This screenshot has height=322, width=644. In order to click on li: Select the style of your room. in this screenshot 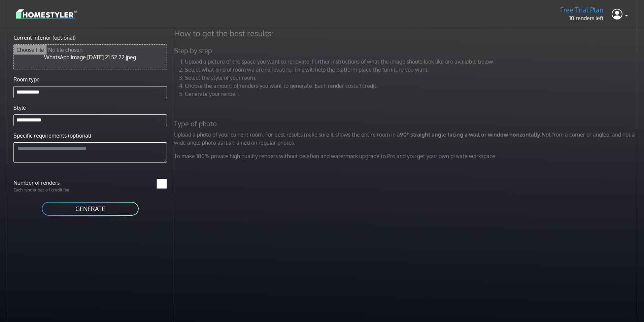, I will do `click(412, 77)`.